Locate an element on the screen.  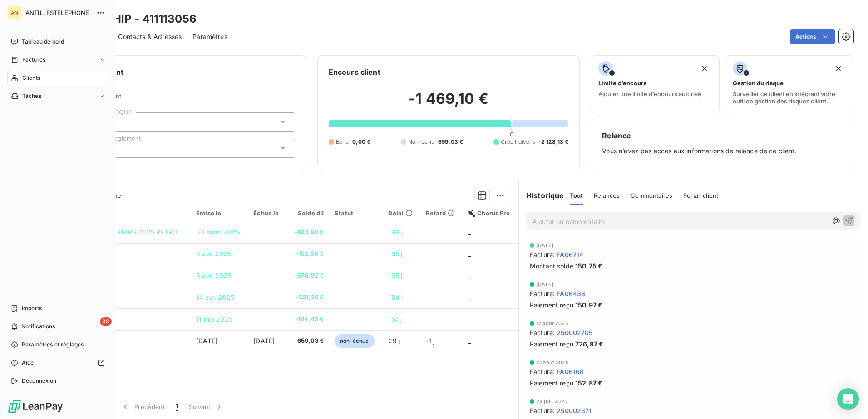
span: Limite d’encours is located at coordinates (622, 83).